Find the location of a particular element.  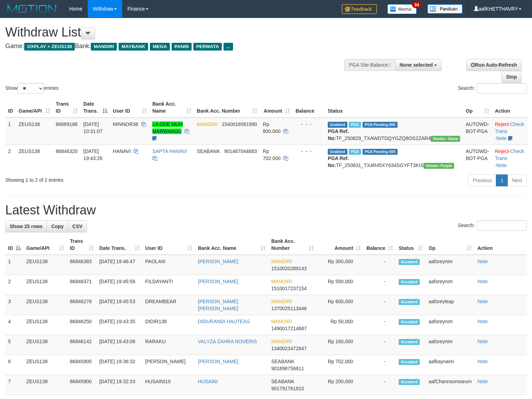

span: Copy 1510020289143 to clipboard is located at coordinates (289, 268).